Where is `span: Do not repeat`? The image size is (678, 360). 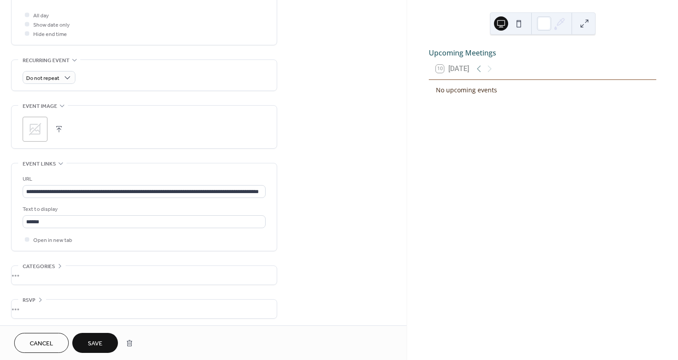
span: Do not repeat is located at coordinates (43, 78).